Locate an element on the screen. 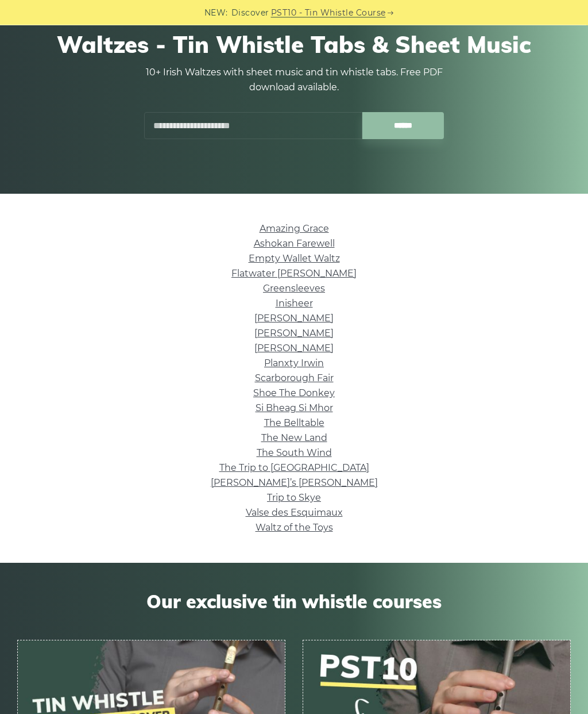 Image resolution: width=588 pixels, height=714 pixels. a: The South Wind is located at coordinates (294, 453).